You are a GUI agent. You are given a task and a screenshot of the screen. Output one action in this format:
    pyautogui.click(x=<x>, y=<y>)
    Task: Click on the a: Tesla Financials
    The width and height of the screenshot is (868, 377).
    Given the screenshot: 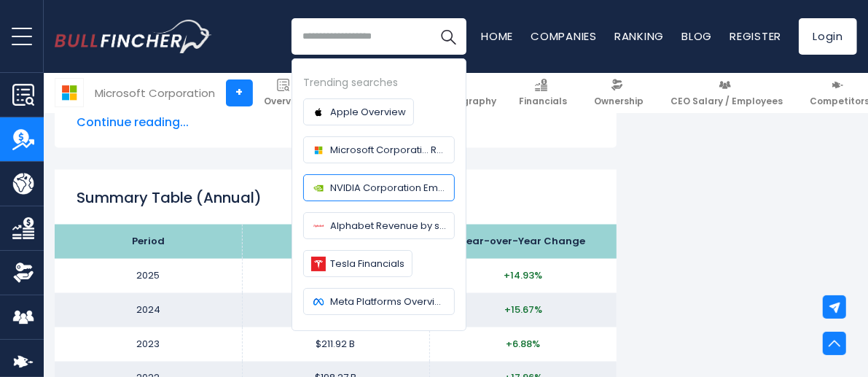 What is the action you would take?
    pyautogui.click(x=357, y=263)
    